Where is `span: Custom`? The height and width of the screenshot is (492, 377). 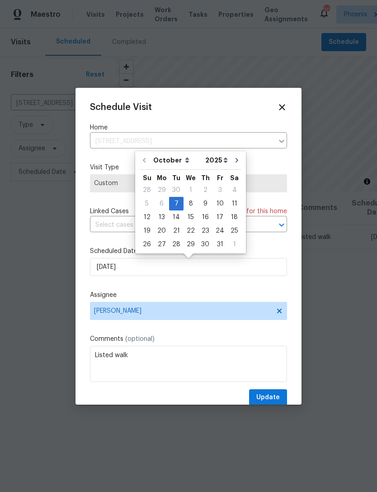 span: Custom is located at coordinates (189, 183).